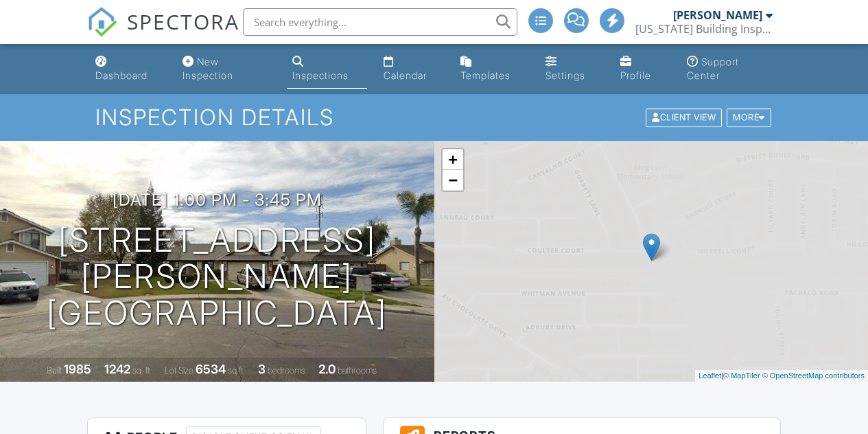 Image resolution: width=868 pixels, height=434 pixels. What do you see at coordinates (55, 369) in the screenshot?
I see `span: Built` at bounding box center [55, 369].